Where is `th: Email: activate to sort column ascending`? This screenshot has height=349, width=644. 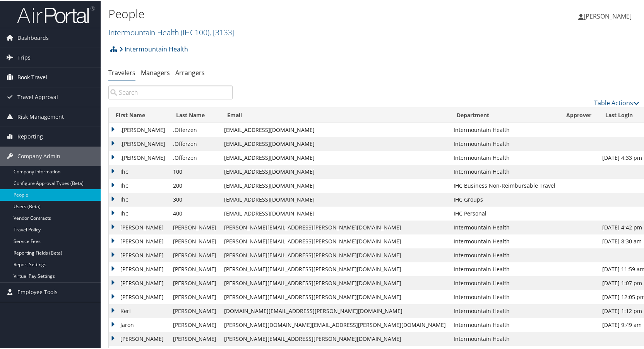 th: Email: activate to sort column ascending is located at coordinates (335, 114).